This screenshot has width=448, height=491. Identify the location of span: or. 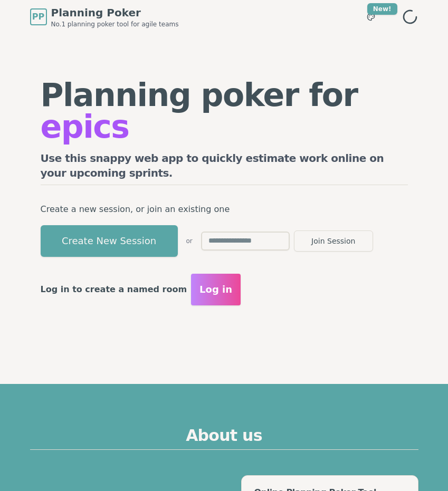
(190, 241).